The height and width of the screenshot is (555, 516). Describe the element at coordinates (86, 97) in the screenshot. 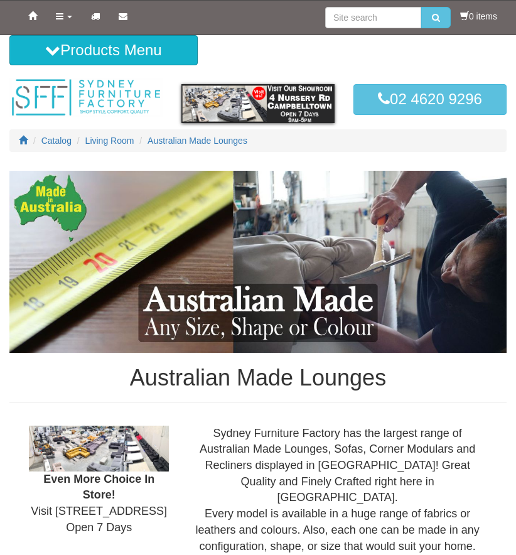

I see `img: Sydney Furniture Factory` at that location.